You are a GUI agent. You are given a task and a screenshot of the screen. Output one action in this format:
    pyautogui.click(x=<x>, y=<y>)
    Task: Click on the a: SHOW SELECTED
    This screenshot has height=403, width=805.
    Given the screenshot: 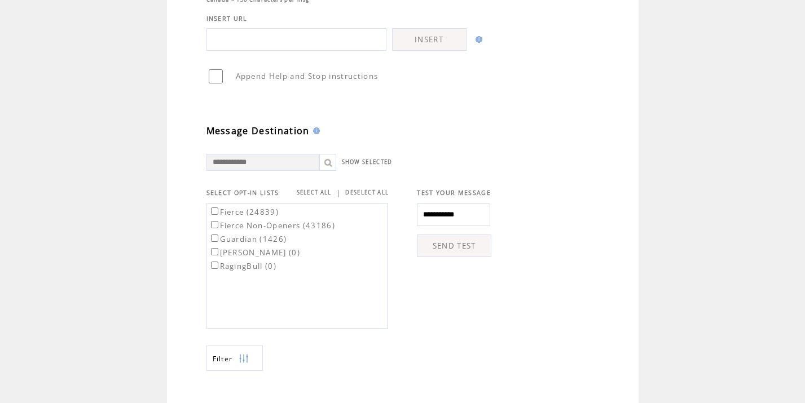 What is the action you would take?
    pyautogui.click(x=367, y=162)
    